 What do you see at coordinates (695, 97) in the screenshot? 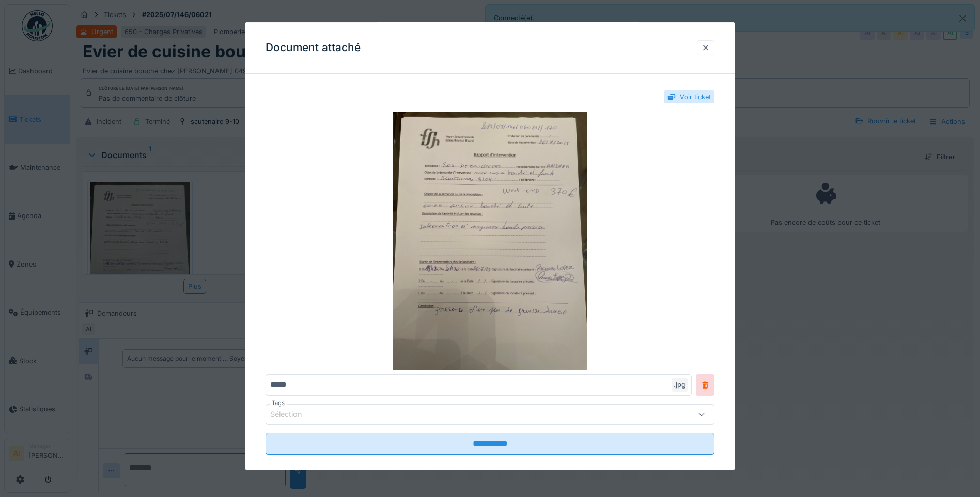
I see `div: Voir ticket` at bounding box center [695, 97].